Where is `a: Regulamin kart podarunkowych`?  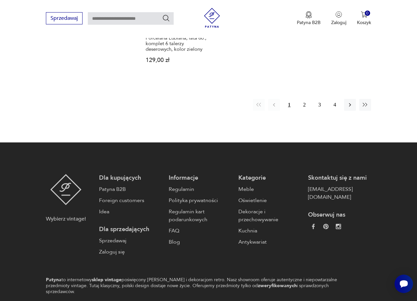 a: Regulamin kart podarunkowych is located at coordinates (200, 216).